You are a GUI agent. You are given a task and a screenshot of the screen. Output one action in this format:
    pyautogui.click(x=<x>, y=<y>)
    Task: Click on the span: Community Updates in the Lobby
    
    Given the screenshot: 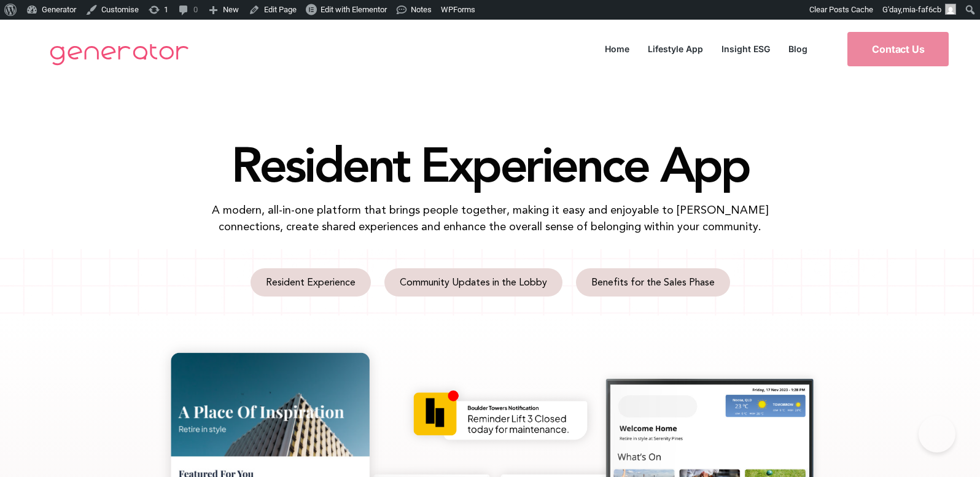 What is the action you would take?
    pyautogui.click(x=474, y=283)
    